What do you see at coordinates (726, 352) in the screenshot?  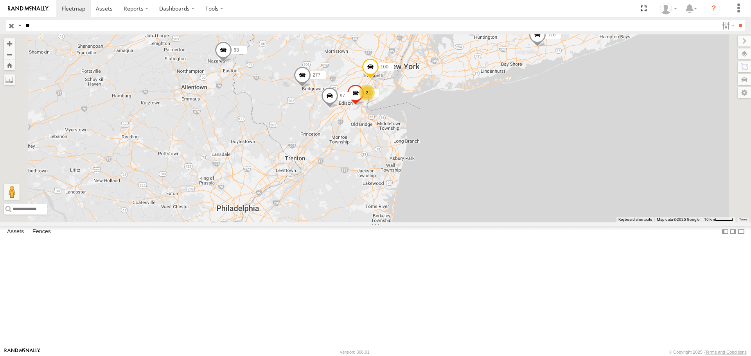 I see `a: Terms and Conditions` at bounding box center [726, 352].